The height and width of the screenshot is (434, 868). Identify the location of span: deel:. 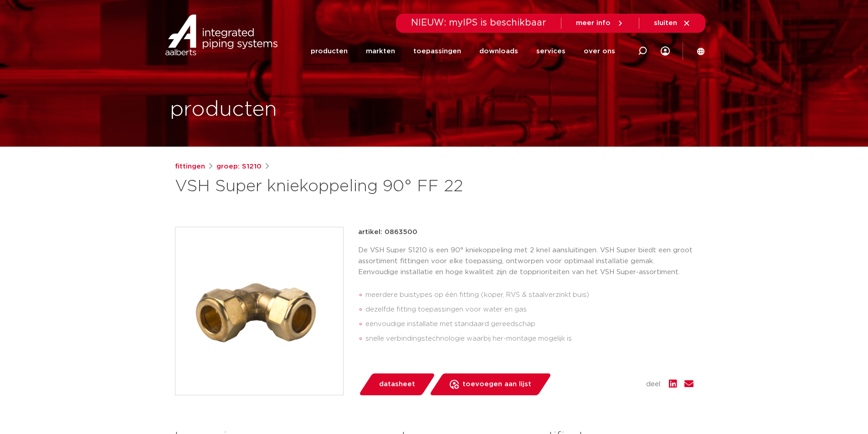
(654, 384).